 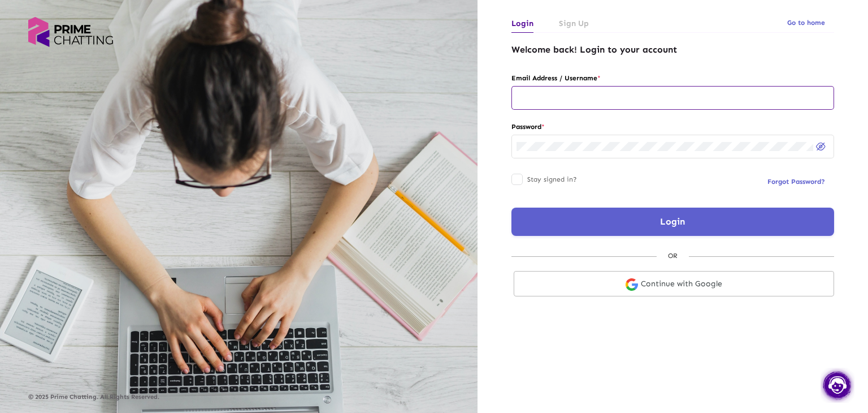 I want to click on label: Password, so click(x=672, y=127).